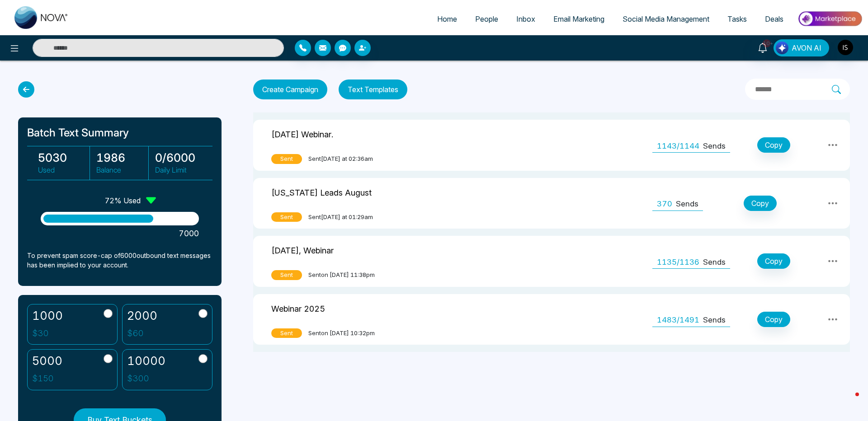  I want to click on a: Tasks, so click(737, 19).